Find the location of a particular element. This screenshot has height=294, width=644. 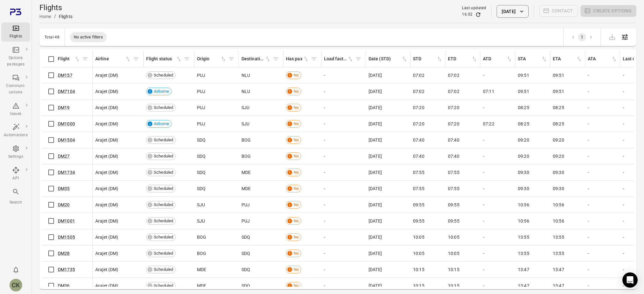

button: Filter by destination is located at coordinates (276, 59).